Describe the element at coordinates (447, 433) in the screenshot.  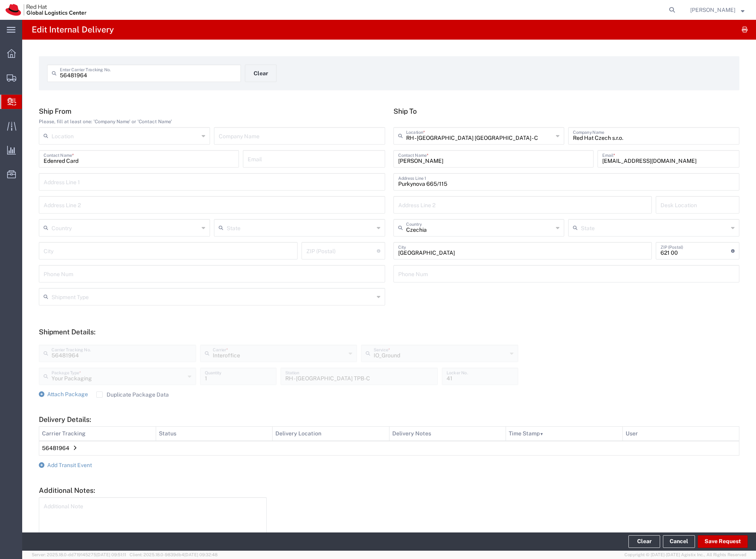
I see `th: Delivery Notes` at that location.